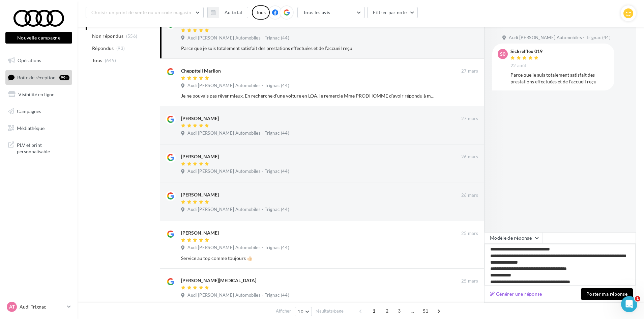  I want to click on span: Non répondus, so click(108, 36).